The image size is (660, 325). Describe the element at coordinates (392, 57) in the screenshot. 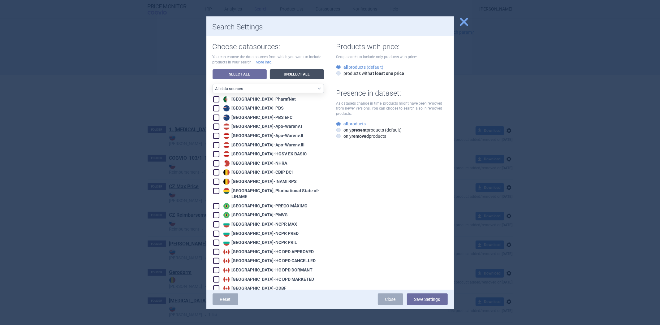

I see `p: Setup search to include only products with price:` at that location.